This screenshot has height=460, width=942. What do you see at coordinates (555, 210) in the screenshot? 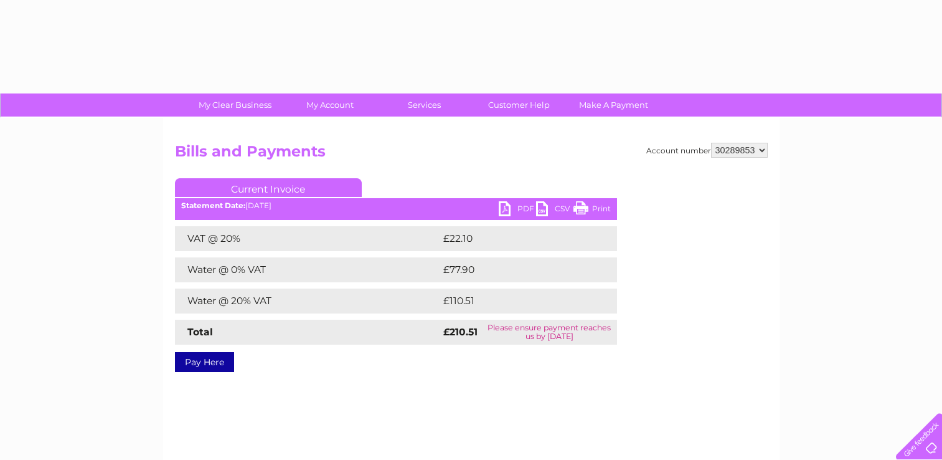
I see `a: CSV` at bounding box center [555, 210].